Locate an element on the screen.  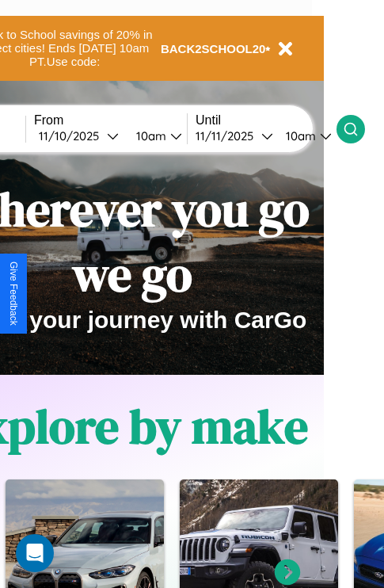
b: BACK2SCHOOL20 is located at coordinates (213, 49).